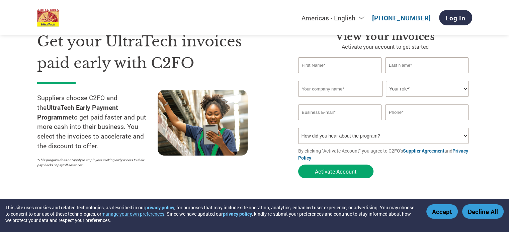 The height and width of the screenshot is (232, 509). What do you see at coordinates (97, 122) in the screenshot?
I see `p: Suppliers choose C2FO and the to get paid faster and put more cash into their business. You selec...` at bounding box center [97, 122].